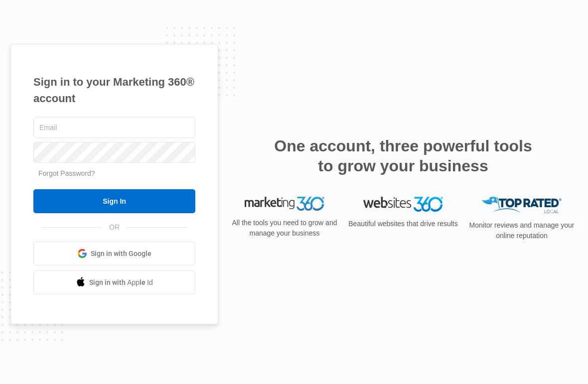 The width and height of the screenshot is (588, 384). What do you see at coordinates (403, 223) in the screenshot?
I see `p: Beautiful websites that drive results` at bounding box center [403, 223].